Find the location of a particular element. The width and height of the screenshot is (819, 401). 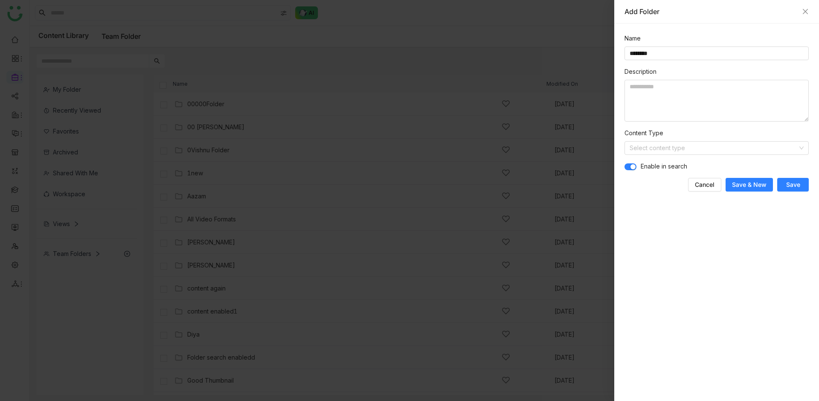

div: Add Folder is located at coordinates (711, 12).